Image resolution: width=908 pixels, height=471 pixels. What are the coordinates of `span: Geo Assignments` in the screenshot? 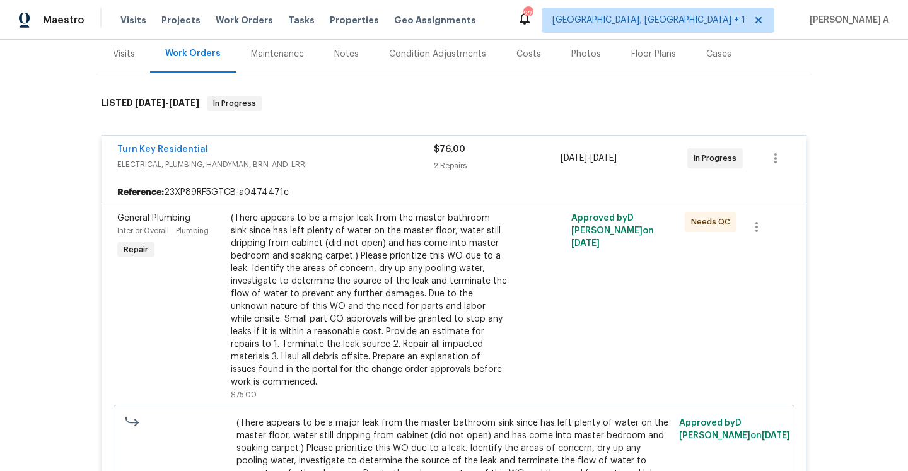 It's located at (435, 20).